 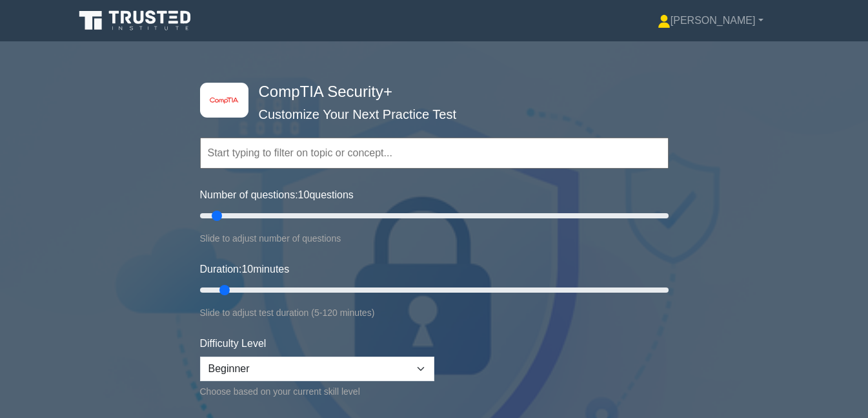 I want to click on label: Difficulty Level, so click(x=233, y=344).